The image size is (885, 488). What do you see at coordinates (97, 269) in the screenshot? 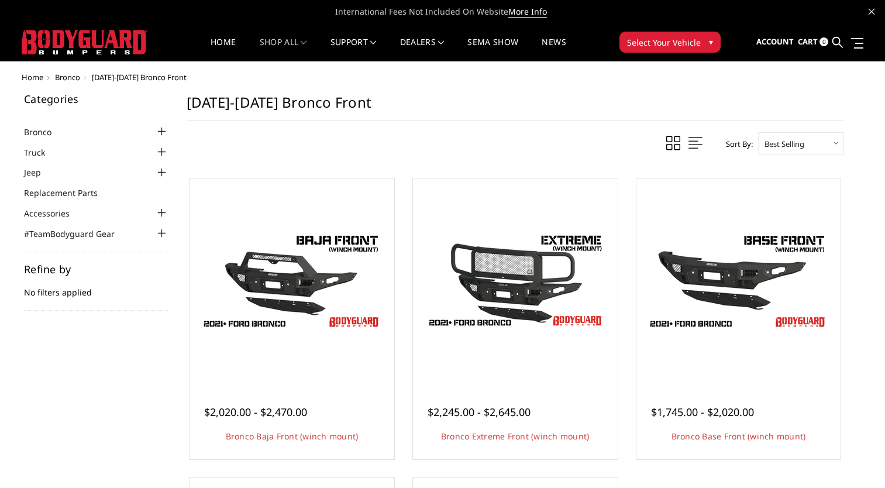
I see `h5: Refine by` at bounding box center [97, 269].